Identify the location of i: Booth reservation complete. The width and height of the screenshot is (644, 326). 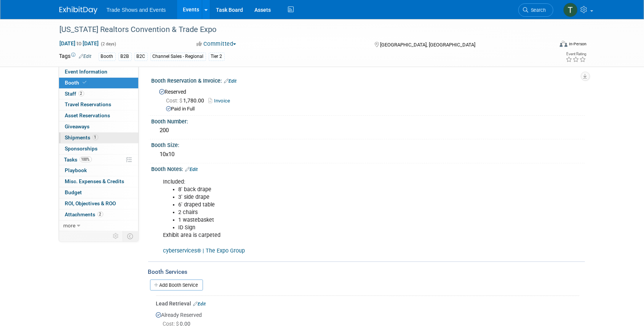
(85, 82).